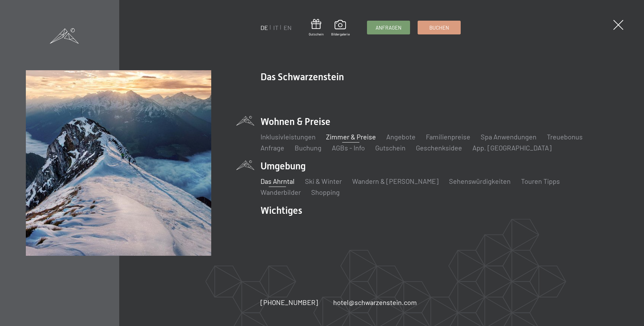 The height and width of the screenshot is (326, 644). Describe the element at coordinates (401, 136) in the screenshot. I see `a: Angebote` at that location.